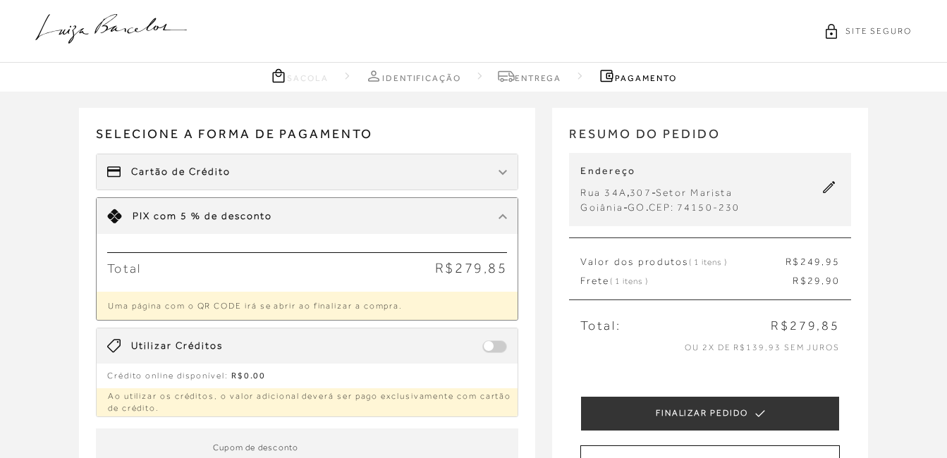  I want to click on span: SITE SEGURO, so click(879, 31).